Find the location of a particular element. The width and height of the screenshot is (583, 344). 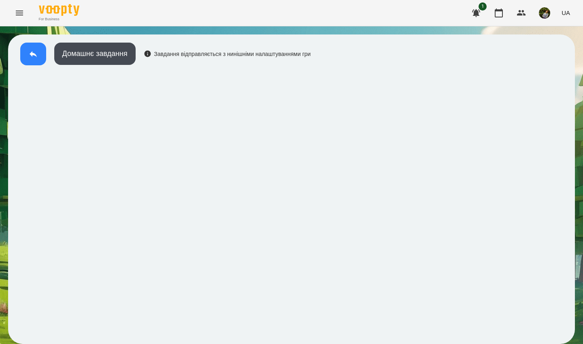

div: Завдання відправляється з нинішніми налаштуваннями гри is located at coordinates (227, 54).